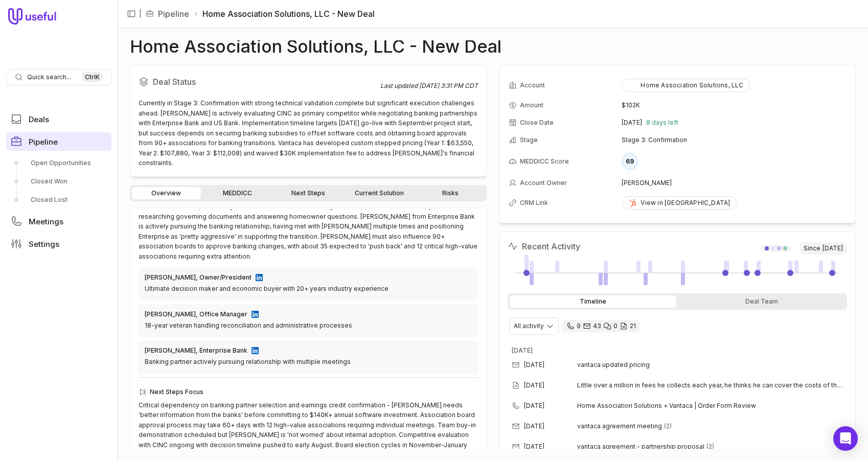 The width and height of the screenshot is (868, 461). Describe the element at coordinates (59, 244) in the screenshot. I see `a: Settings` at that location.